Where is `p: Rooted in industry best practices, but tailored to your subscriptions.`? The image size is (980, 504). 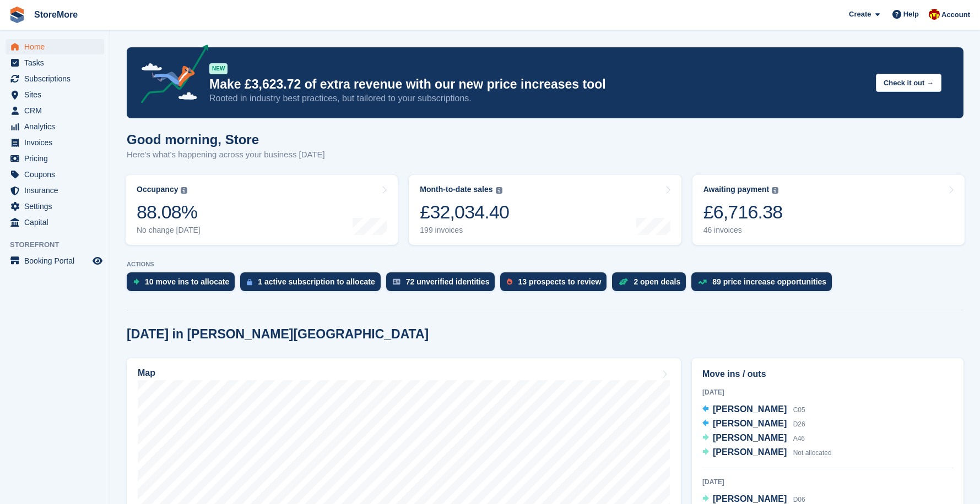 p: Rooted in industry best practices, but tailored to your subscriptions. is located at coordinates (538, 98).